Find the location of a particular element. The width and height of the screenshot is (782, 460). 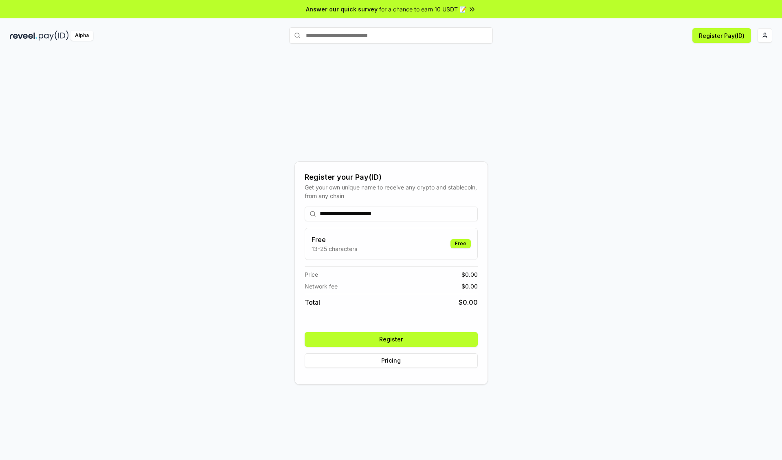

span: Answer our quick survey is located at coordinates (342, 9).